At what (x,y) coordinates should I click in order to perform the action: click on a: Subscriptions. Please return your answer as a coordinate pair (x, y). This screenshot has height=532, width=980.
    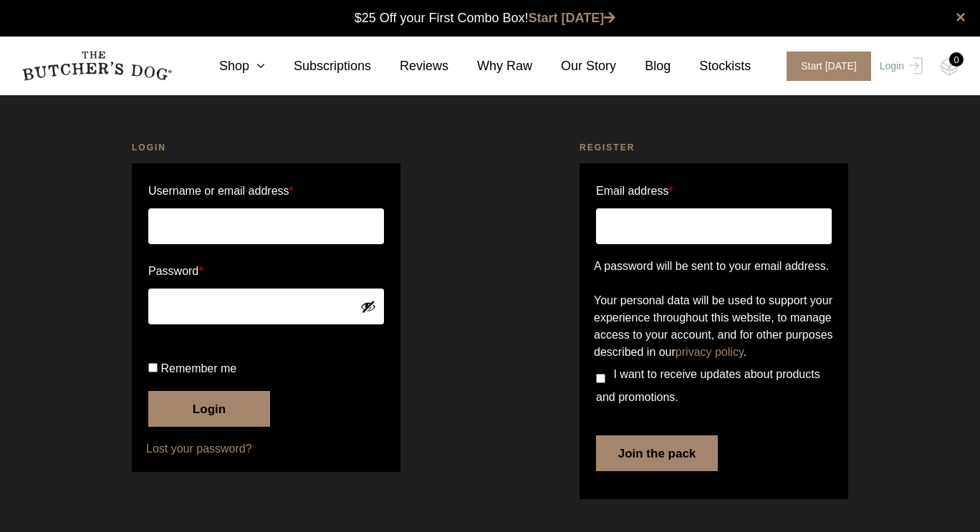
    Looking at the image, I should click on (318, 66).